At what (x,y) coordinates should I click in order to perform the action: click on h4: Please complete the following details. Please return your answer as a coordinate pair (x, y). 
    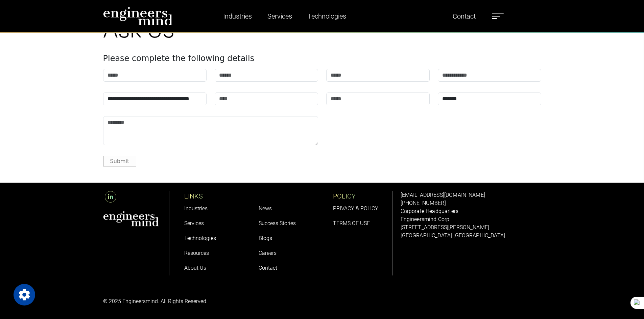
    Looking at the image, I should click on (322, 58).